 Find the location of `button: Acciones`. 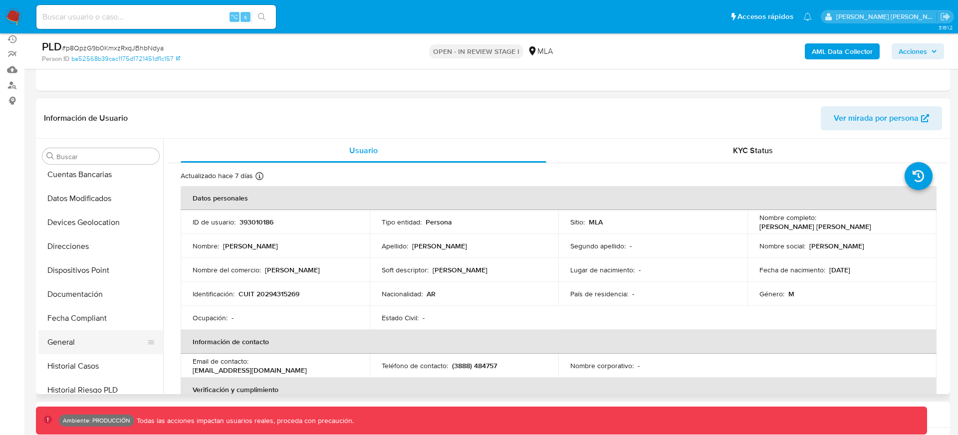

button: Acciones is located at coordinates (917, 51).